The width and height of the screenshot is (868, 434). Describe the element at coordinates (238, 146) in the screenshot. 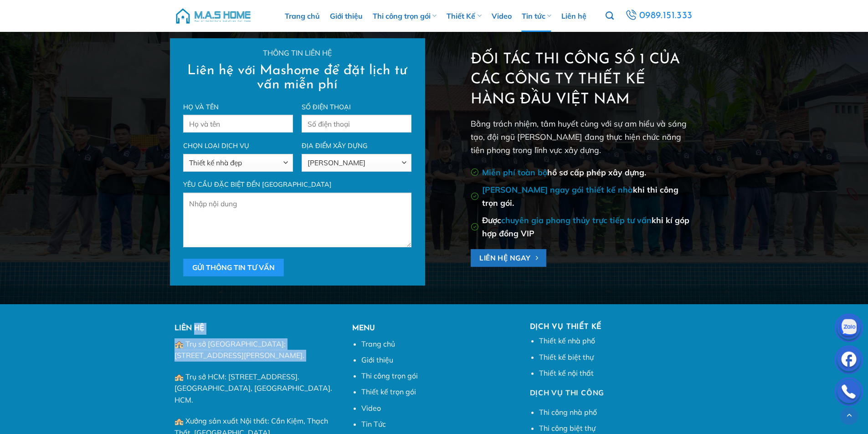

I see `label: Chọn loại dịch vụ` at that location.